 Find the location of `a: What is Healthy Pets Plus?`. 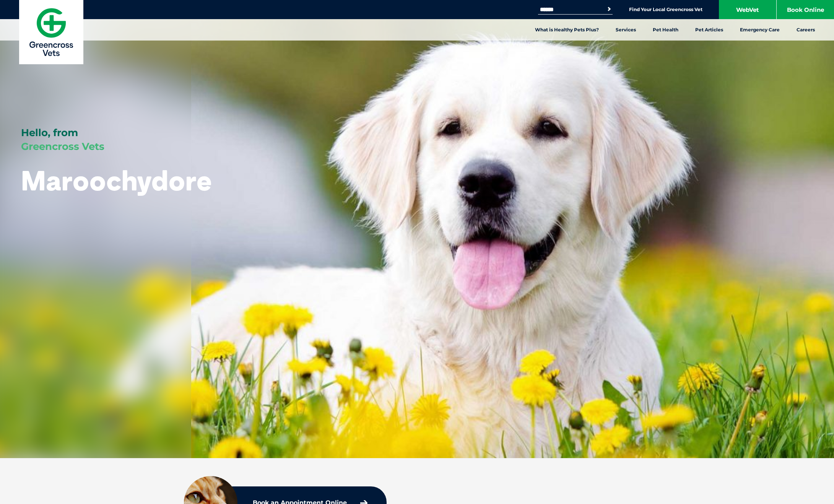

a: What is Healthy Pets Plus? is located at coordinates (567, 30).